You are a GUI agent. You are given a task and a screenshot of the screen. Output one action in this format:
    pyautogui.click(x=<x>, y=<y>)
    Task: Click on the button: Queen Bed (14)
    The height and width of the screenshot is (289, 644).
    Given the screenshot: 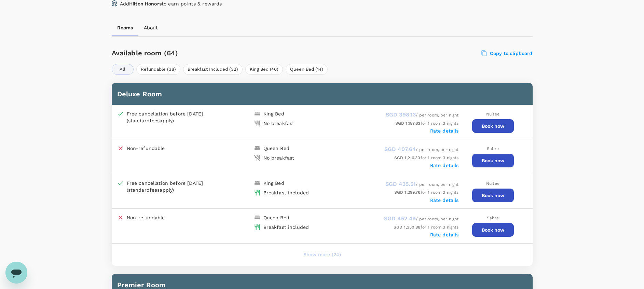 What is the action you would take?
    pyautogui.click(x=307, y=69)
    